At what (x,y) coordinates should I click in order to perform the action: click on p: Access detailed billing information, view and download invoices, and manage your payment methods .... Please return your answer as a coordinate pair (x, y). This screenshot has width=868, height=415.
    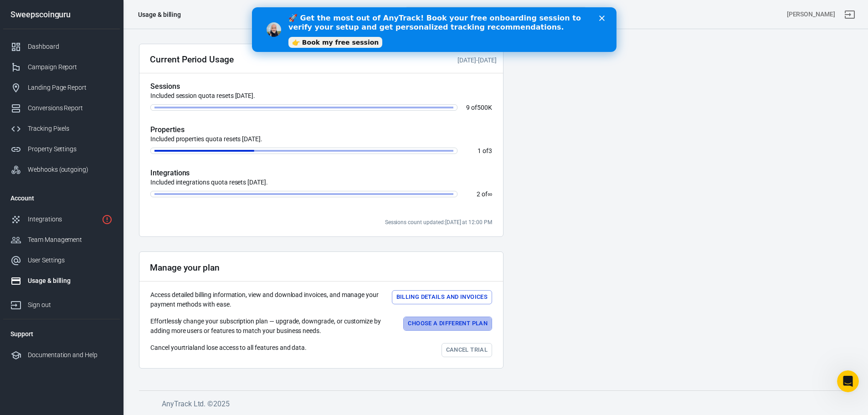
    Looking at the image, I should click on (268, 300).